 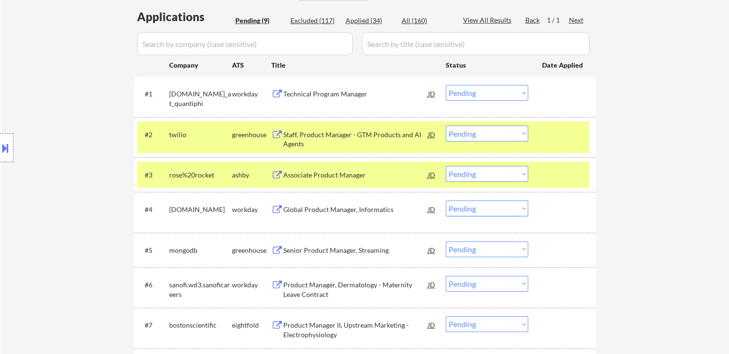 What do you see at coordinates (153, 285) in the screenshot?
I see `div: #6` at bounding box center [153, 285].